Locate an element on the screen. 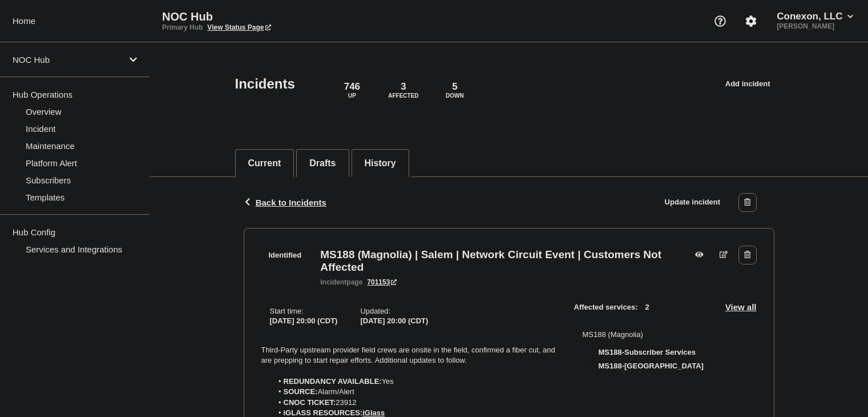 This screenshot has height=417, width=868. p: Start time : is located at coordinates (304, 311).